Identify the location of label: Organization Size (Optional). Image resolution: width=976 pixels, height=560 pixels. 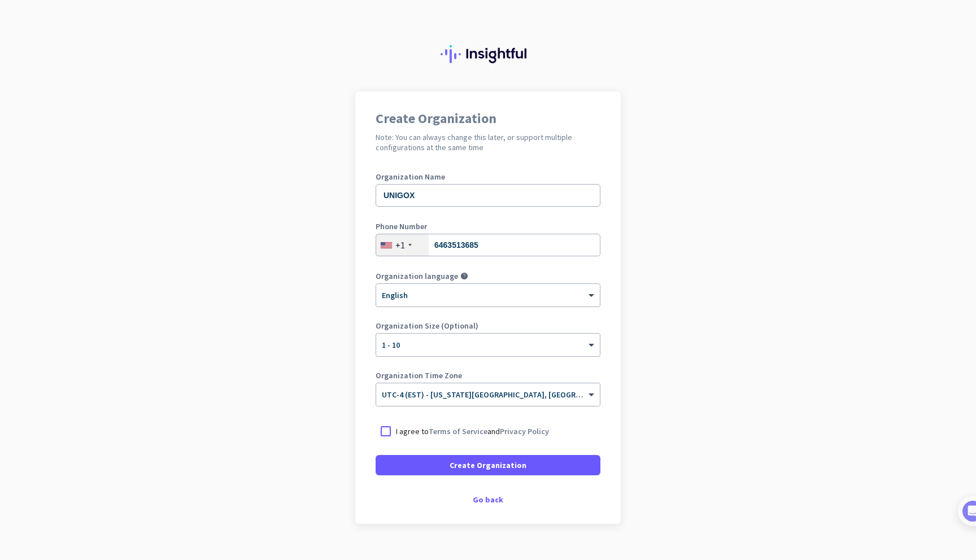
(488, 326).